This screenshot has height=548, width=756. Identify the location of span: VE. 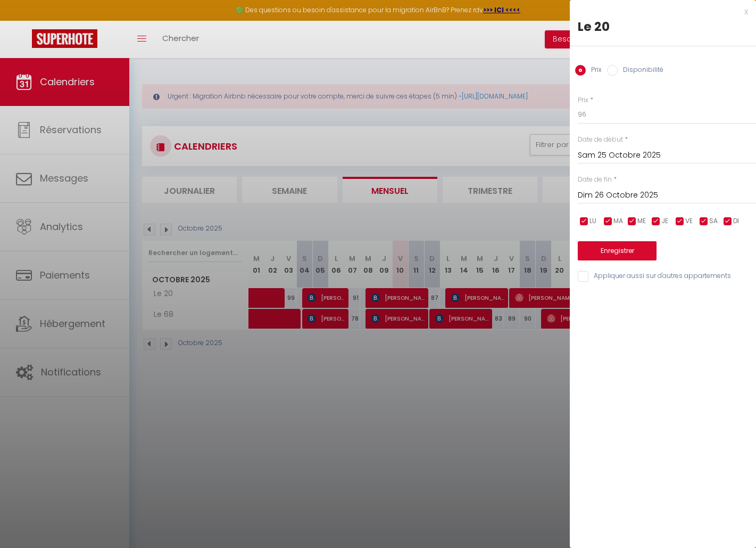
(689, 221).